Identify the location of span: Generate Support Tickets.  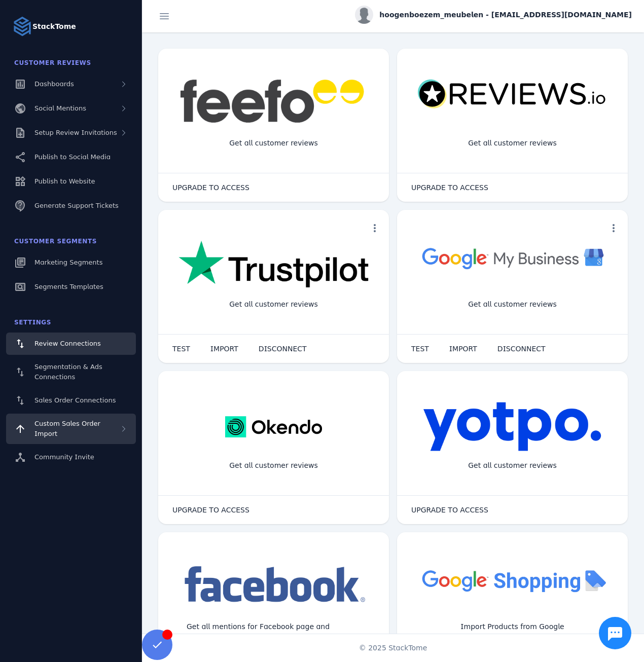
(77, 205).